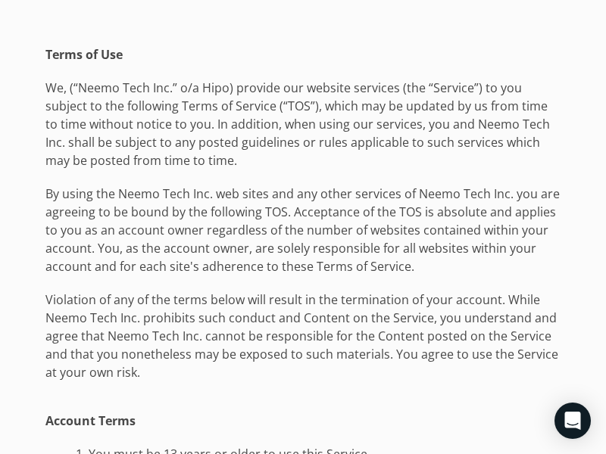 This screenshot has width=606, height=454. I want to click on h1: Account Terms, so click(303, 421).